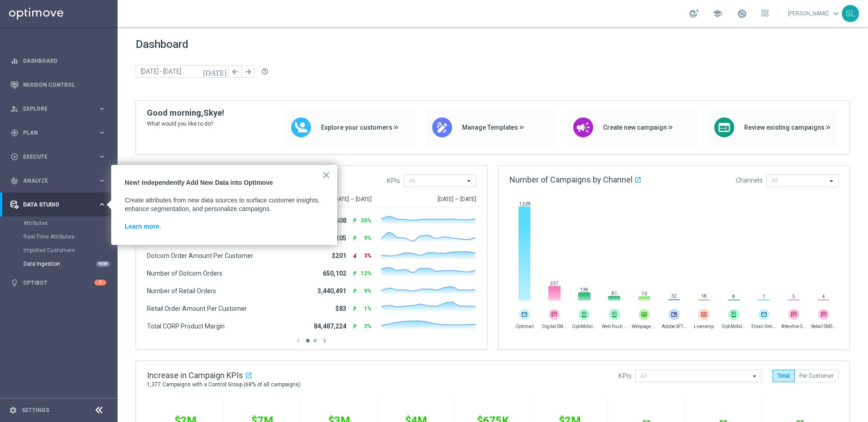 This screenshot has width=868, height=422. What do you see at coordinates (58, 61) in the screenshot?
I see `div: Dashboard` at bounding box center [58, 61].